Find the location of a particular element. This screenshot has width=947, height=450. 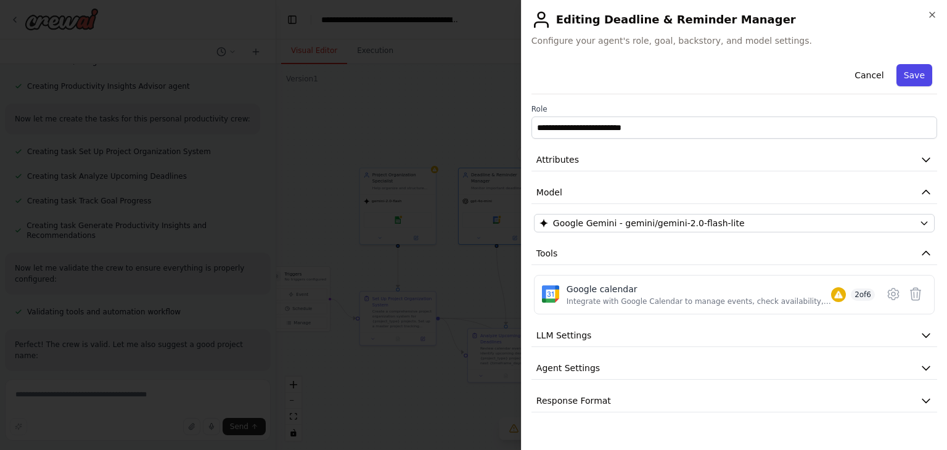

div: Integrate with Google Calendar to manage events, check availability, and access calendar data. is located at coordinates (698, 301).